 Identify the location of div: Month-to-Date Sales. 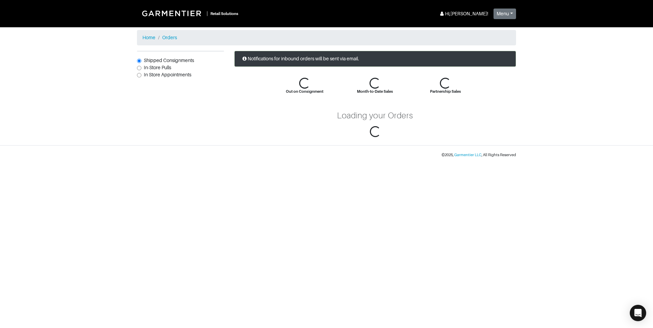
(375, 91).